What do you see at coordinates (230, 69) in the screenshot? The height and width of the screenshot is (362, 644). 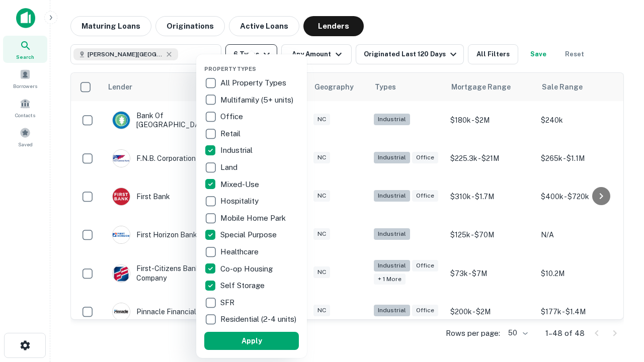 I see `span: Property Types` at bounding box center [230, 69].